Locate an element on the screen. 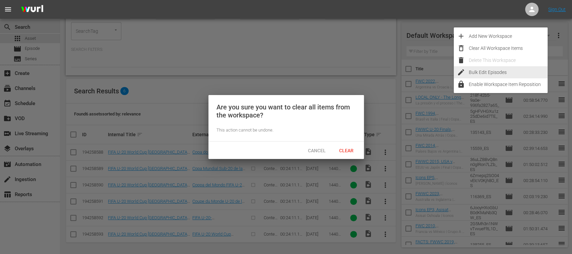 The width and height of the screenshot is (572, 254). button: Clear is located at coordinates (347, 151).